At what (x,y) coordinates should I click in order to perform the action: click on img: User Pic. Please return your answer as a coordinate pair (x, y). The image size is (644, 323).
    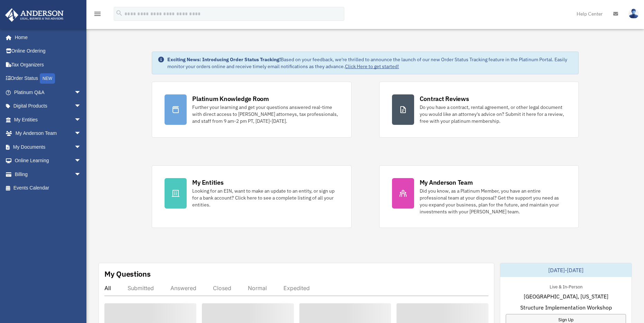
    Looking at the image, I should click on (634, 14).